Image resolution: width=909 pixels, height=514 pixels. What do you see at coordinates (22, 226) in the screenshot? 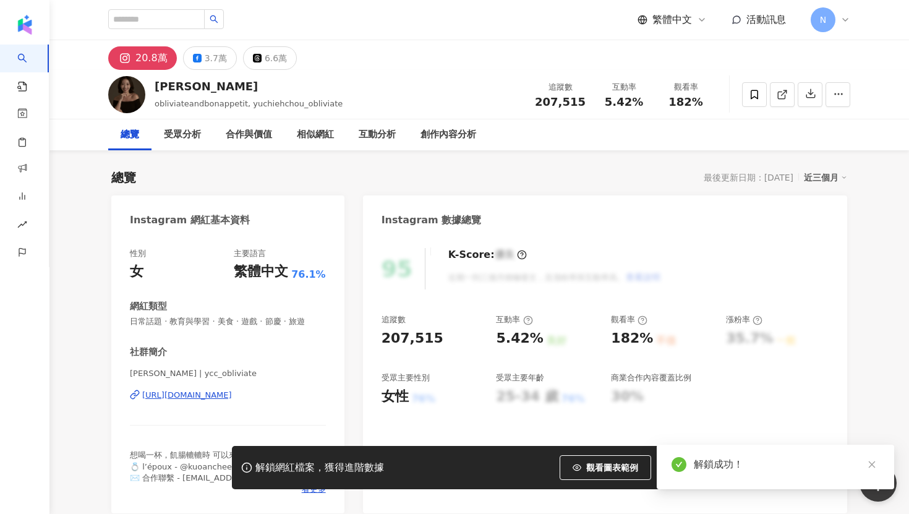
I see `span: rise` at bounding box center [22, 226].